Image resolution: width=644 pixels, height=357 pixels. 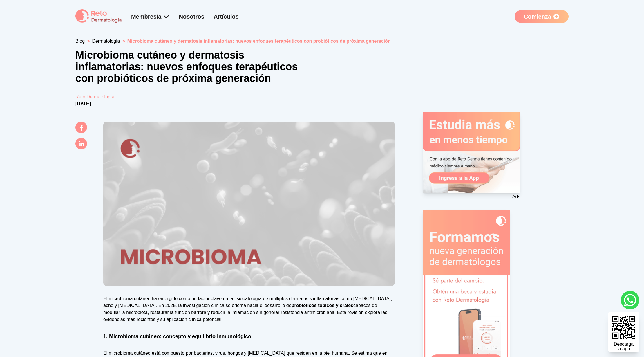 I want to click on img: Microbioma cutáneo y dermatosis inflamatorias: nuevos enfoques terapéuticos con probióticos de pr..., so click(x=249, y=203).